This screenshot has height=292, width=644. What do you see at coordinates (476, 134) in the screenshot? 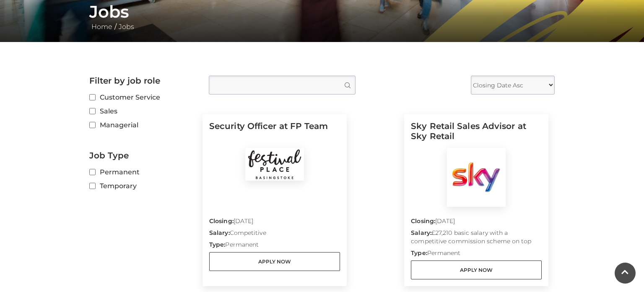
I see `h5: Sky Retail Sales Advisor at Sky Retail` at bounding box center [476, 134].